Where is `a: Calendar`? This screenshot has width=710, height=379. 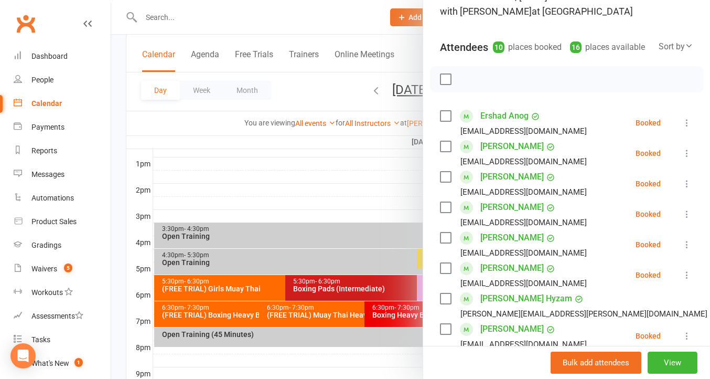
a: Calendar is located at coordinates (62, 103).